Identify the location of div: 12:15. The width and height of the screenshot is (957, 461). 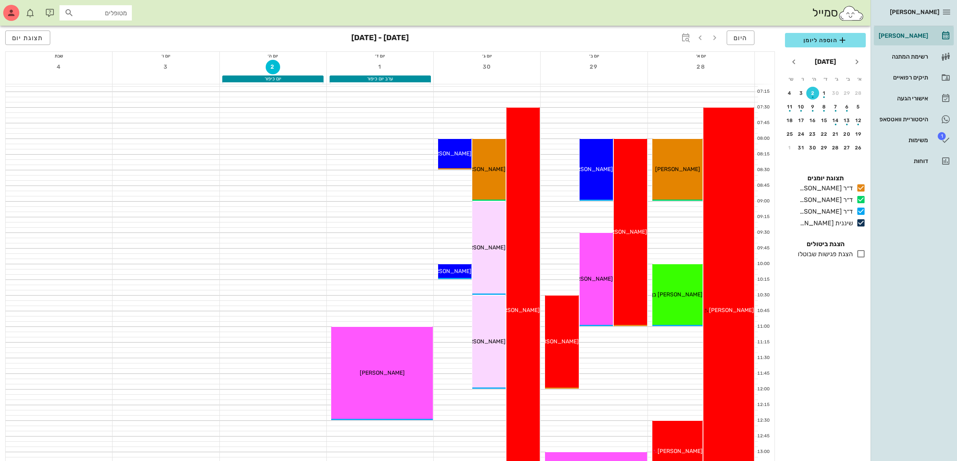
(763, 405).